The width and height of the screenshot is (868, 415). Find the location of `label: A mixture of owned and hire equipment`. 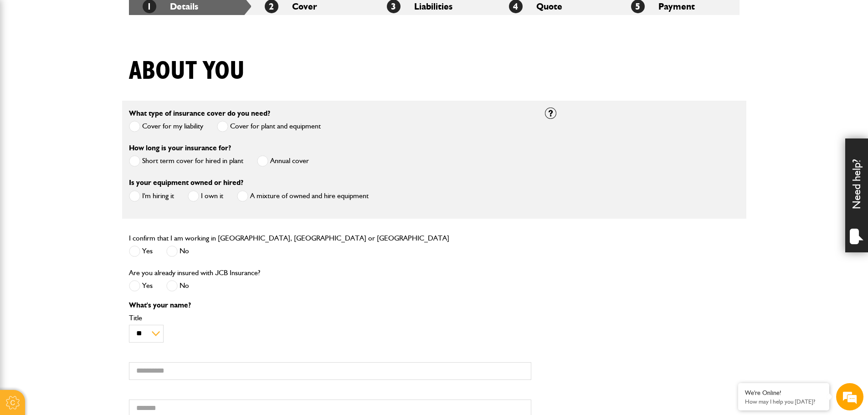

label: A mixture of owned and hire equipment is located at coordinates (303, 196).